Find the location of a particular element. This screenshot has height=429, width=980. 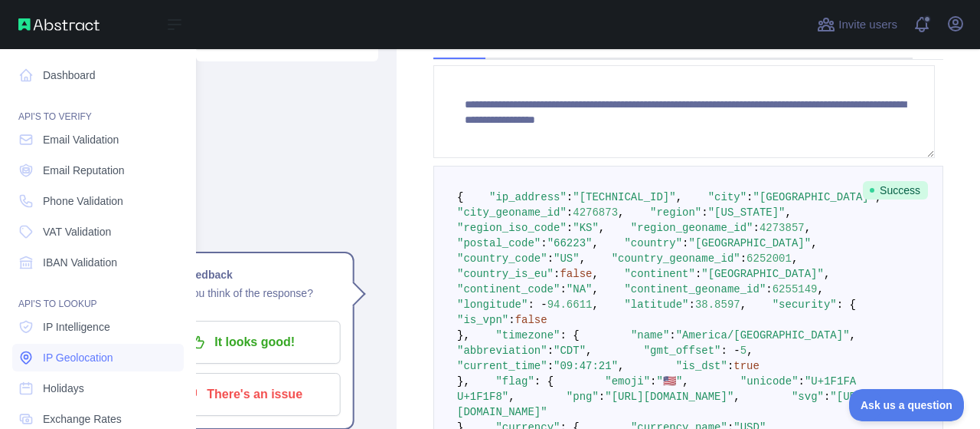

span: VAT Validation is located at coordinates (77, 231).